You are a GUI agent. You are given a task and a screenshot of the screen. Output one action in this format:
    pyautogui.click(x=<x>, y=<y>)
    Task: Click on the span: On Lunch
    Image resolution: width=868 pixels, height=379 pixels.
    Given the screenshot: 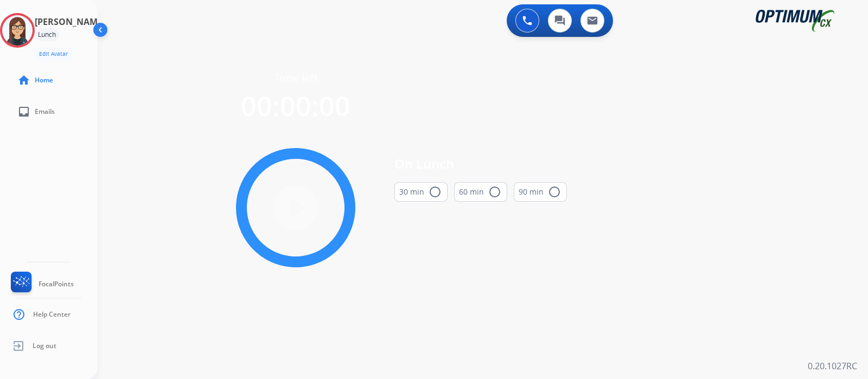 What is the action you would take?
    pyautogui.click(x=481, y=164)
    